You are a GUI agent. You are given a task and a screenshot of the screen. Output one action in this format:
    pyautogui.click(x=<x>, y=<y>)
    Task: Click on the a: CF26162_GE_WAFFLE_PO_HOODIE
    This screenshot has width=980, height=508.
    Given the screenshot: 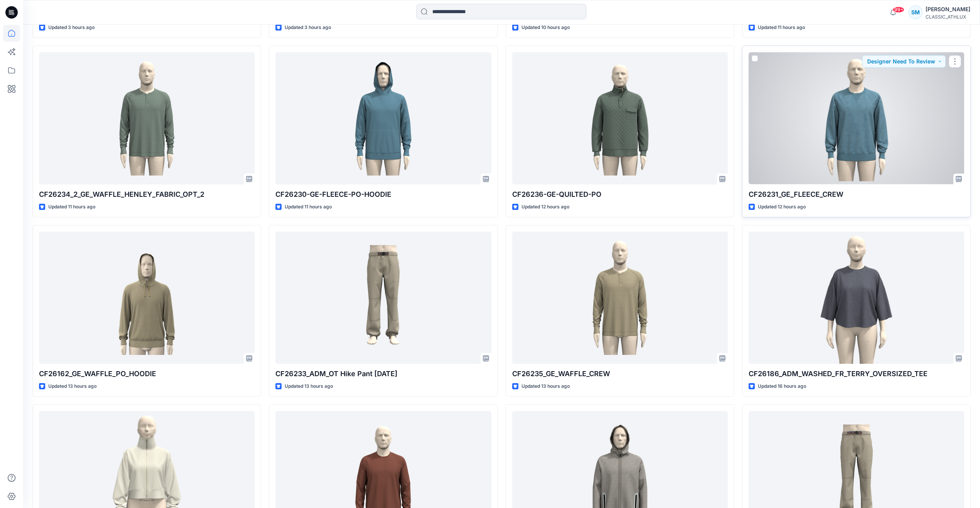 What is the action you would take?
    pyautogui.click(x=147, y=297)
    